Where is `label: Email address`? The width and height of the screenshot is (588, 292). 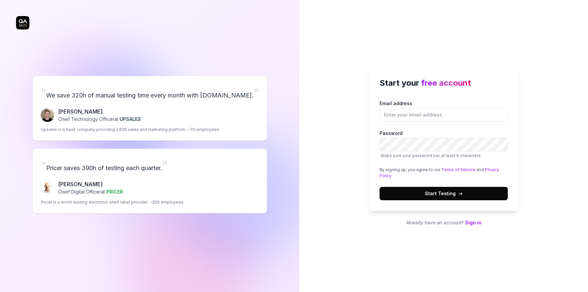
label: Email address is located at coordinates (444, 110).